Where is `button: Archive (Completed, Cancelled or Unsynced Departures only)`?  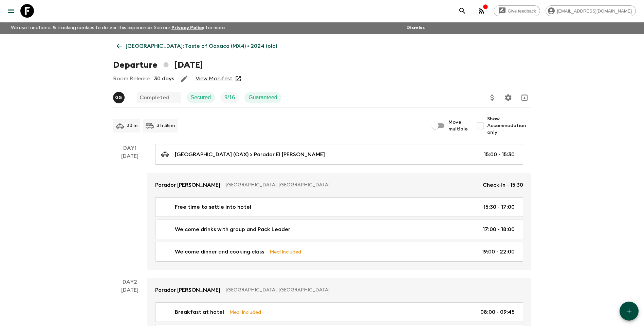 button: Archive (Completed, Cancelled or Unsynced Departures only) is located at coordinates (524, 98).